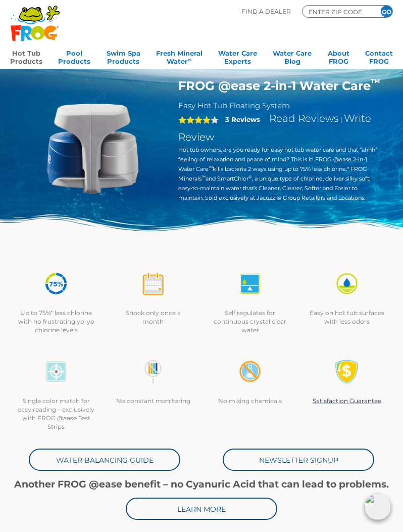 The image size is (403, 532). I want to click on img: openIcon, so click(378, 507).